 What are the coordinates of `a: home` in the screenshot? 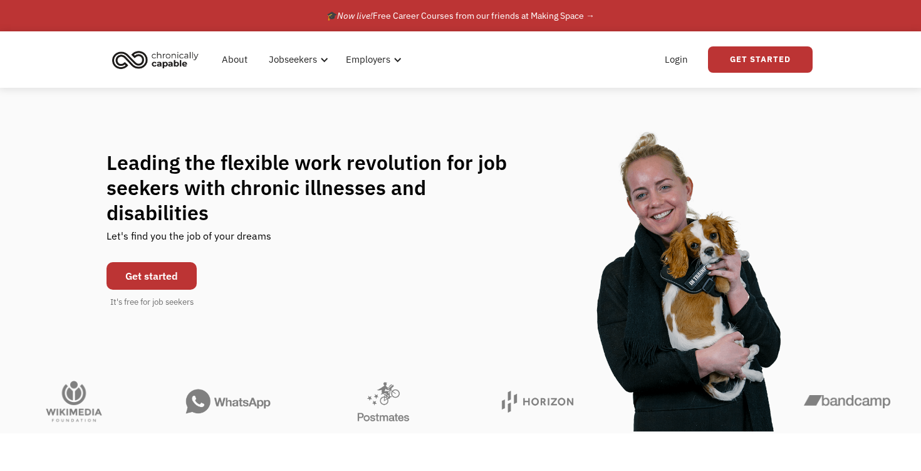 It's located at (158, 60).